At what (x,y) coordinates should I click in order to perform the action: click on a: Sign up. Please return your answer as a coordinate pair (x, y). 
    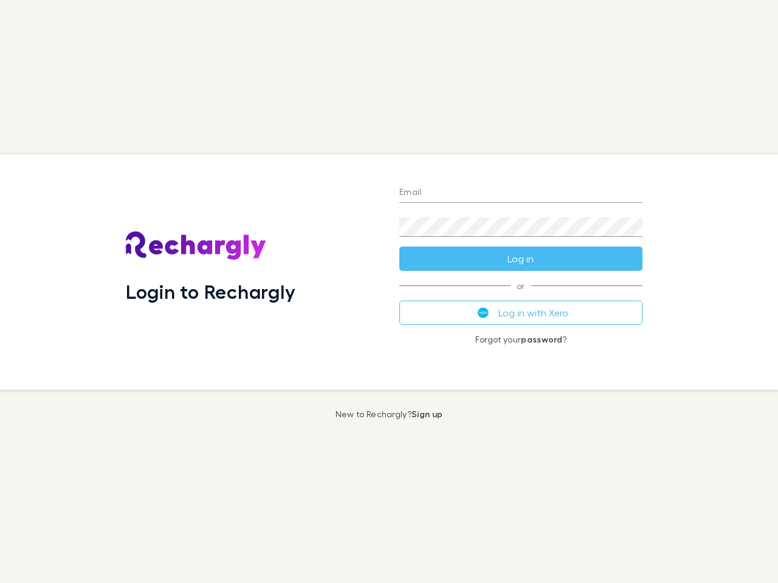
    Looking at the image, I should click on (427, 414).